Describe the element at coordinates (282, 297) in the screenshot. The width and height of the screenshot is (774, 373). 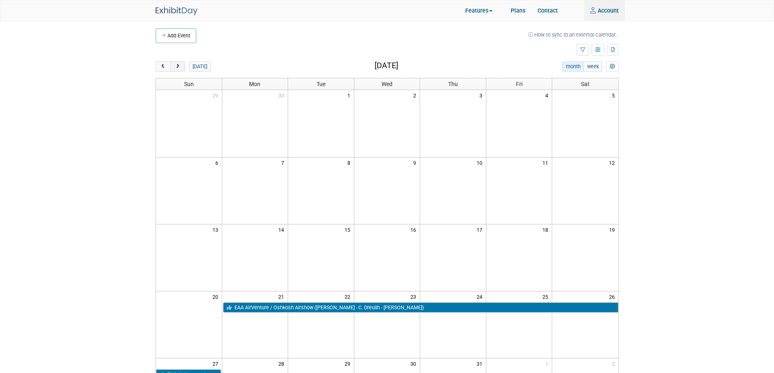
I see `span: 21` at that location.